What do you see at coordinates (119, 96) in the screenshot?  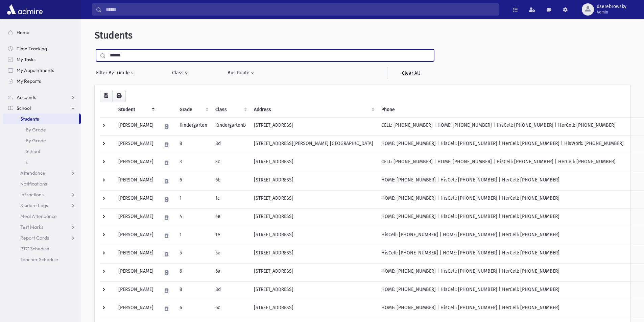 I see `button: Print` at bounding box center [119, 96].